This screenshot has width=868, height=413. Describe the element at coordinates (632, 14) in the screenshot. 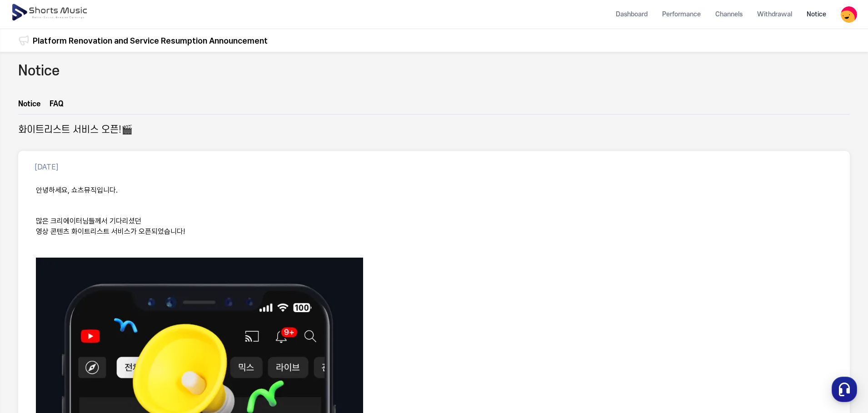

I see `li: Dashboard` at that location.